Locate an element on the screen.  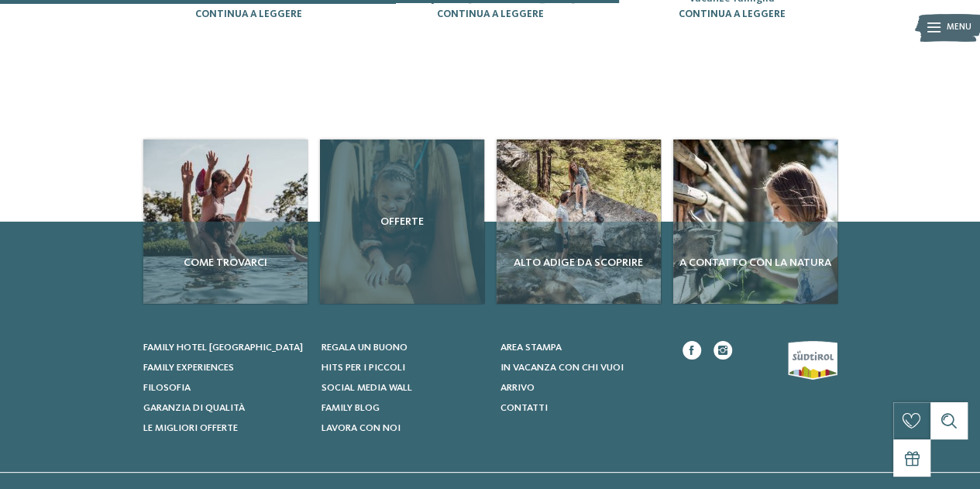
span: Filosofia is located at coordinates (166, 388).